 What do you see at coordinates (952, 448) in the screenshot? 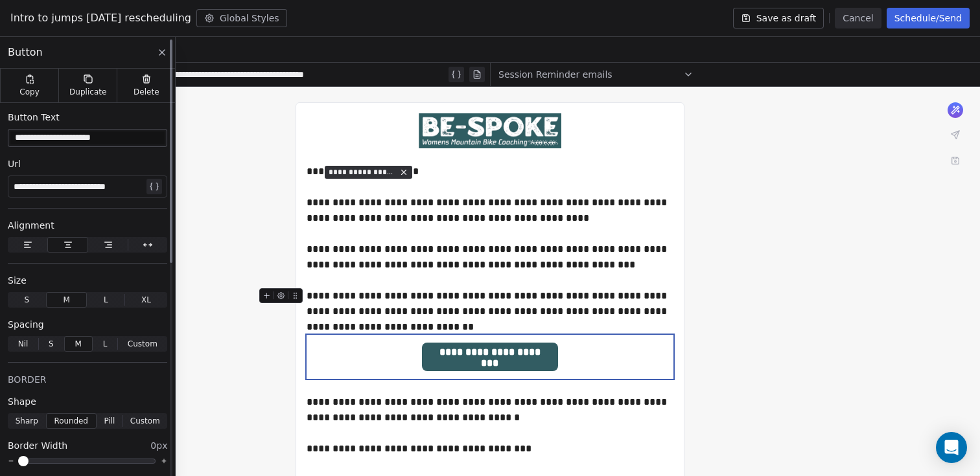
I see `div: Open Intercom Messenger` at bounding box center [952, 448].